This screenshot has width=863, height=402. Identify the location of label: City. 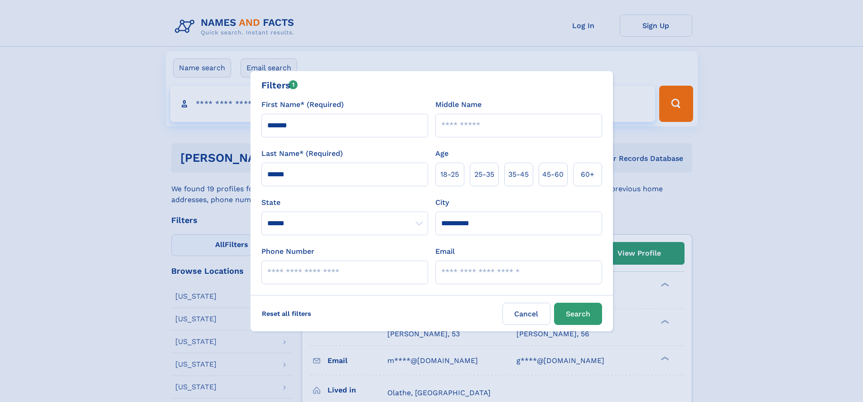
(442, 202).